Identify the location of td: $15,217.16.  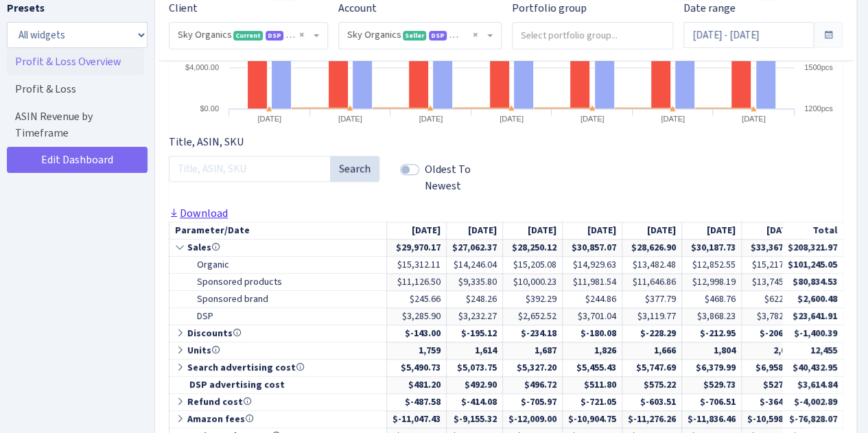
(771, 264).